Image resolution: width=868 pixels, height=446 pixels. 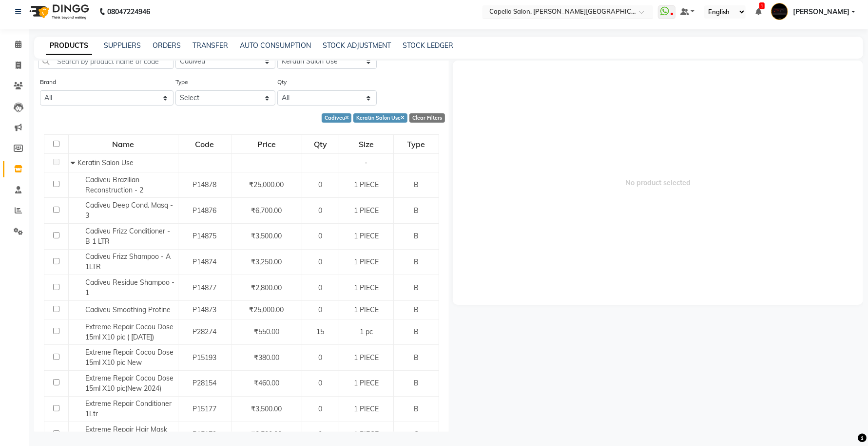 What do you see at coordinates (167, 46) in the screenshot?
I see `a: ORDERS` at bounding box center [167, 46].